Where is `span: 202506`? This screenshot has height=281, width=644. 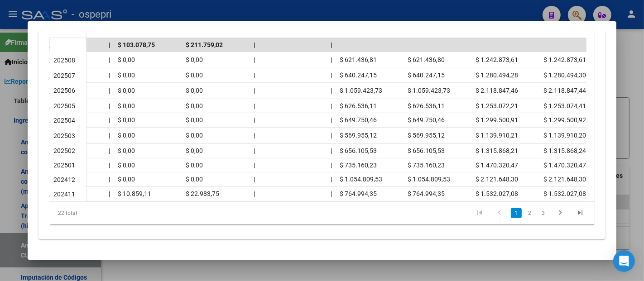
span: 202506 is located at coordinates (64, 90).